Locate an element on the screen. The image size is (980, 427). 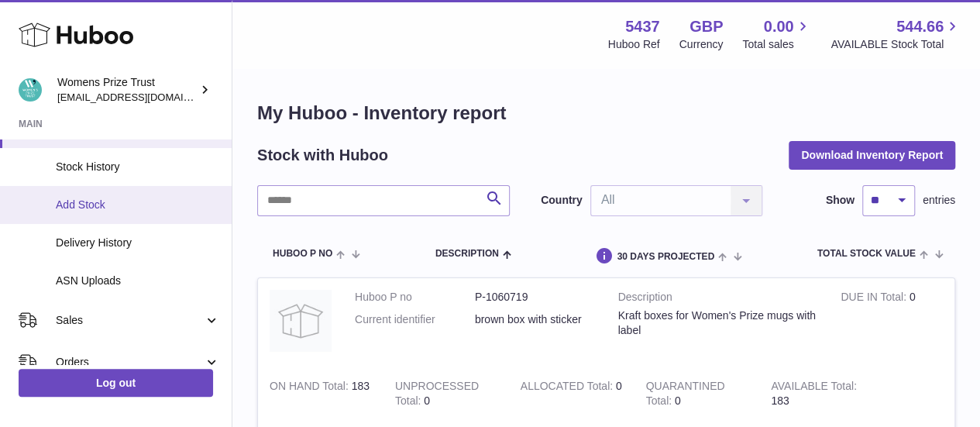
label: Country is located at coordinates (561, 200).